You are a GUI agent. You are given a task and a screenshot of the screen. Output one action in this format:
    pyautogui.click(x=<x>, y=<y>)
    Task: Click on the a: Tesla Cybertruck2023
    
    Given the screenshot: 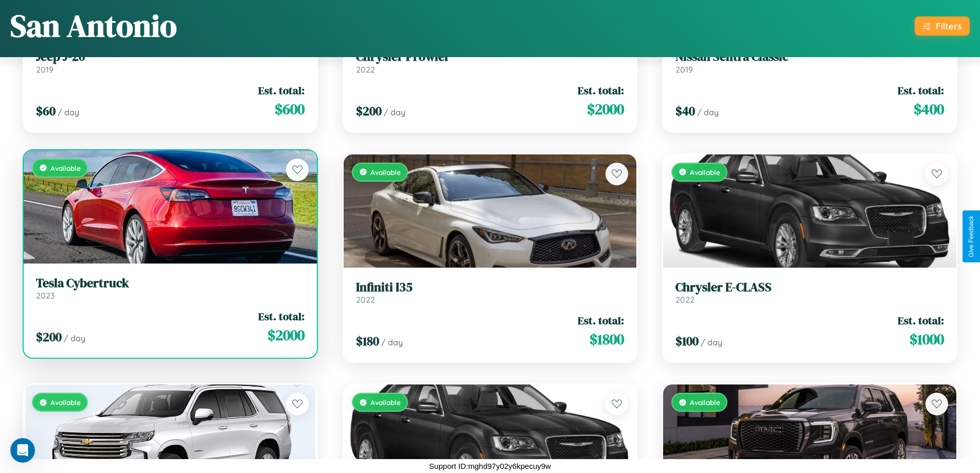 What is the action you would take?
    pyautogui.click(x=170, y=288)
    